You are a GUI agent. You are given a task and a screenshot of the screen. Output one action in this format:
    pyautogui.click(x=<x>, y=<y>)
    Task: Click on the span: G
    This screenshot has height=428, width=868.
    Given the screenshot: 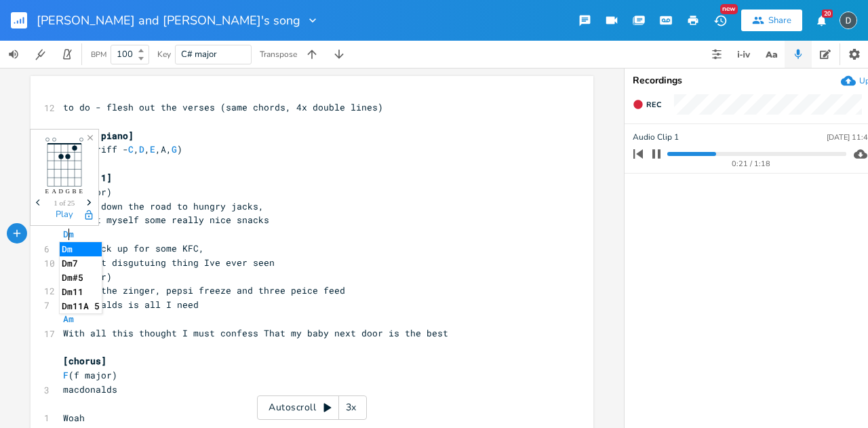 What is the action you would take?
    pyautogui.click(x=174, y=149)
    